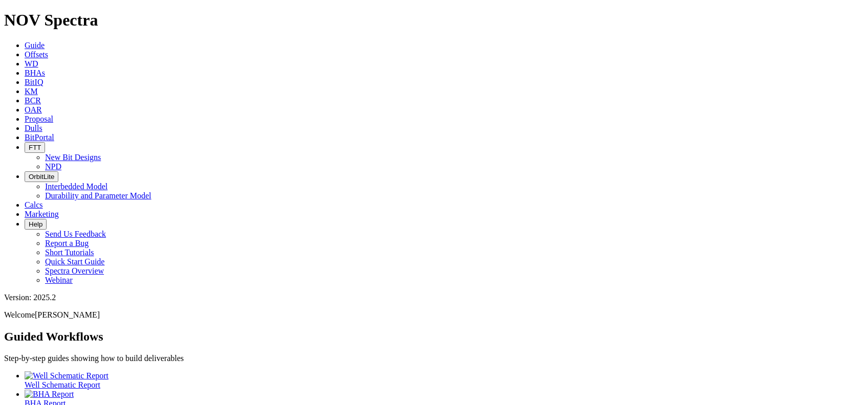  What do you see at coordinates (42, 214) in the screenshot?
I see `a: Marketing` at bounding box center [42, 214].